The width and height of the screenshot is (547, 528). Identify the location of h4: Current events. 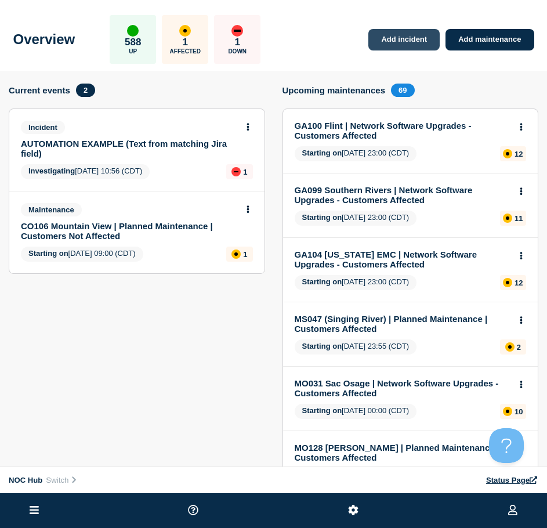
(39, 90).